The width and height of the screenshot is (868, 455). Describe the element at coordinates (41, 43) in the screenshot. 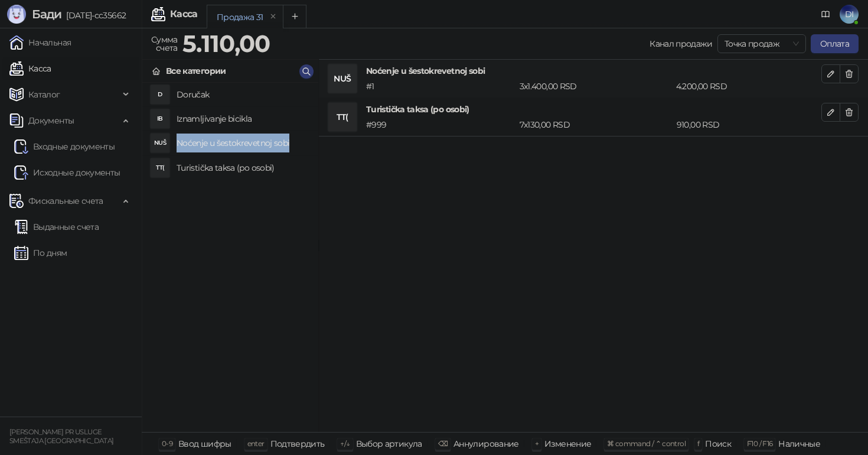

I see `a: Начальная` at that location.